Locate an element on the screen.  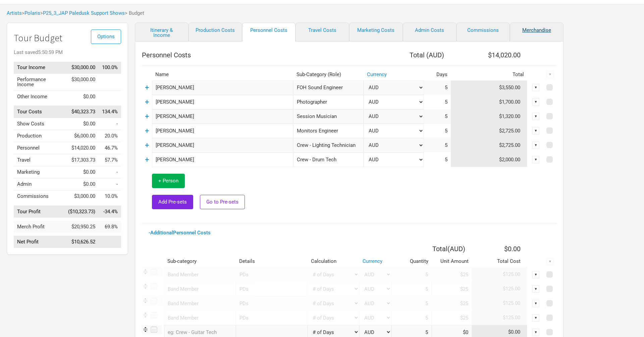
td: Marketing as % of Tour Income is located at coordinates (110, 172).